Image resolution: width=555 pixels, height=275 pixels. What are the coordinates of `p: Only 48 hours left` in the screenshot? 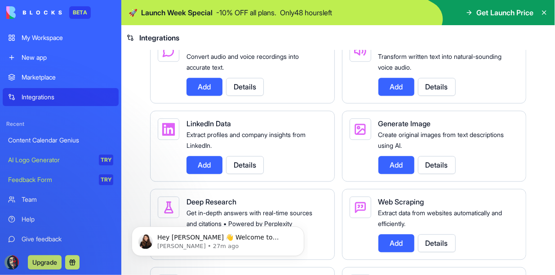 It's located at (306, 13).